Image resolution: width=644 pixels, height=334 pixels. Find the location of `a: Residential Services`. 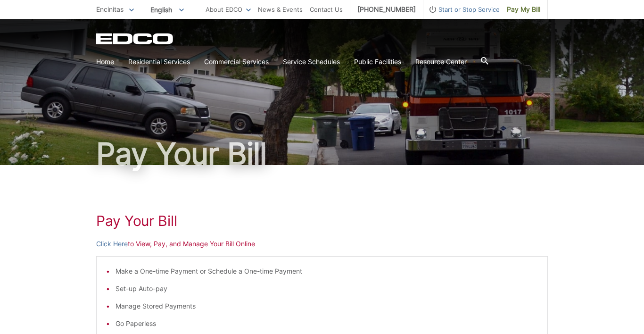

a: Residential Services is located at coordinates (159, 62).